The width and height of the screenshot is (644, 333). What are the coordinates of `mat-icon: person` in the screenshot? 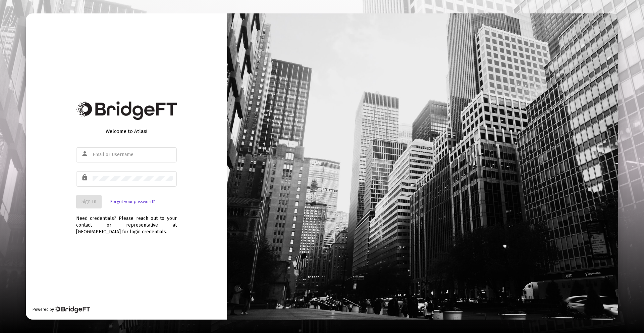 It's located at (85, 154).